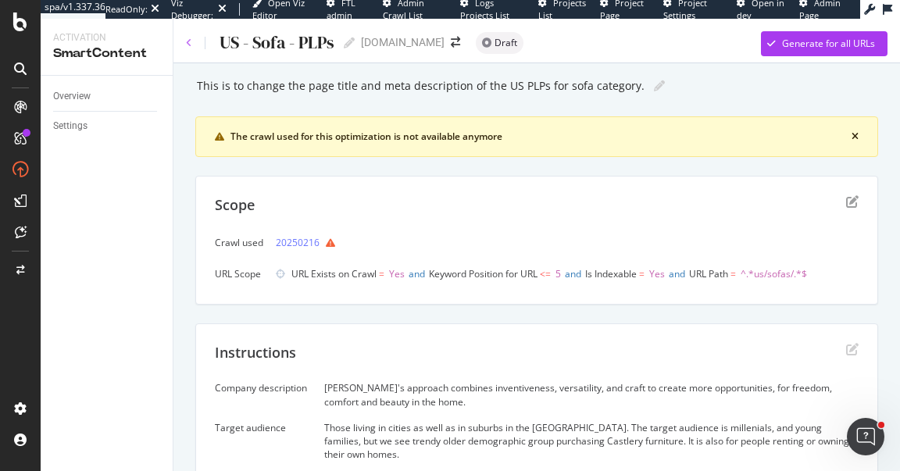 The width and height of the screenshot is (900, 471). Describe the element at coordinates (234, 205) in the screenshot. I see `div: Scope` at that location.